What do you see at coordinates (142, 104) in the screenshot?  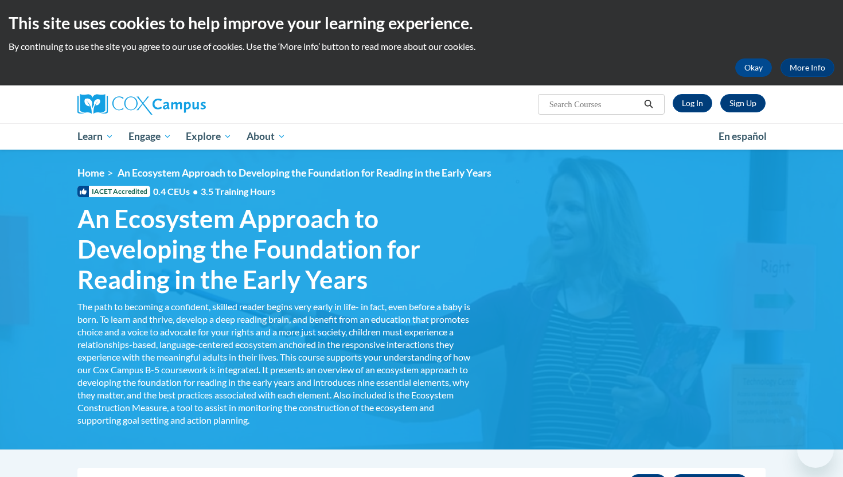 I see `img: Cox Campus` at bounding box center [142, 104].